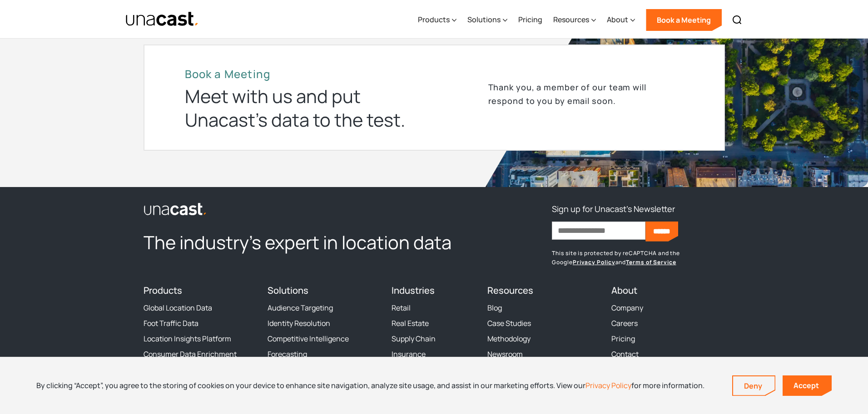 This screenshot has height=414, width=868. Describe the element at coordinates (308, 339) in the screenshot. I see `a: Competitive Intelligence` at that location.